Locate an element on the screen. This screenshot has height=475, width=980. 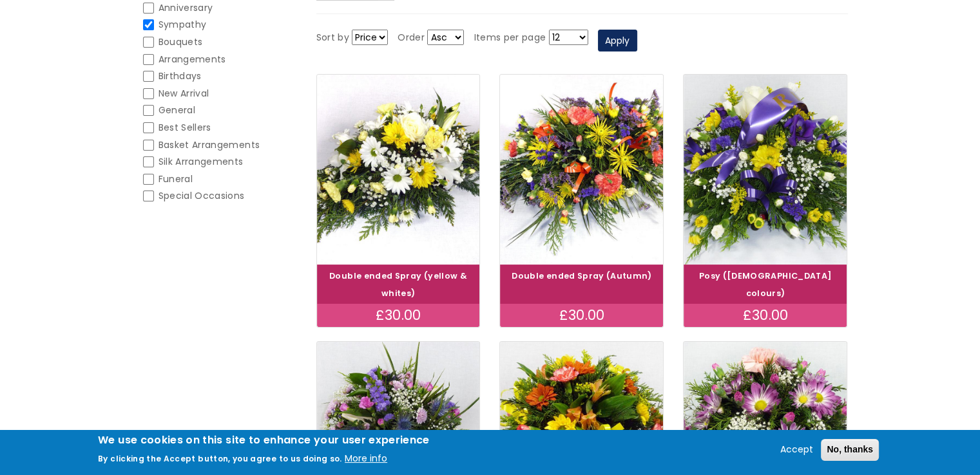
span: Sympathy is located at coordinates (182, 25).